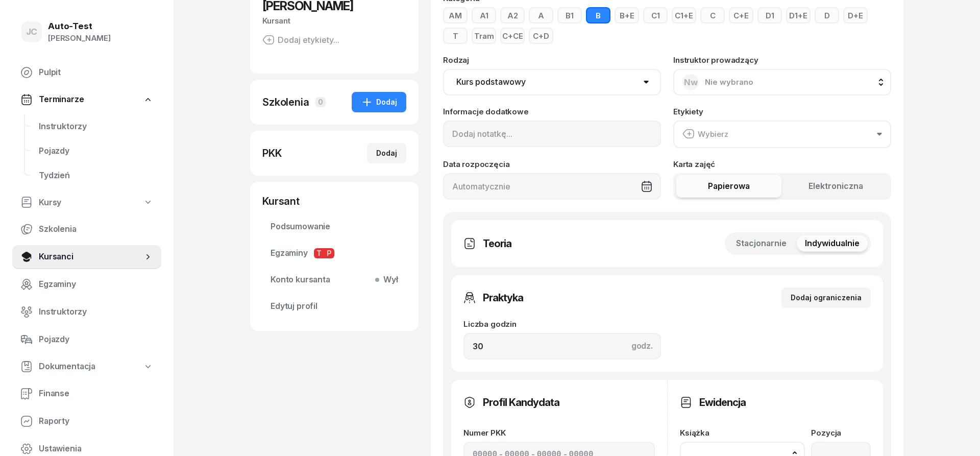  What do you see at coordinates (388, 280) in the screenshot?
I see `span: Wył` at bounding box center [388, 280].